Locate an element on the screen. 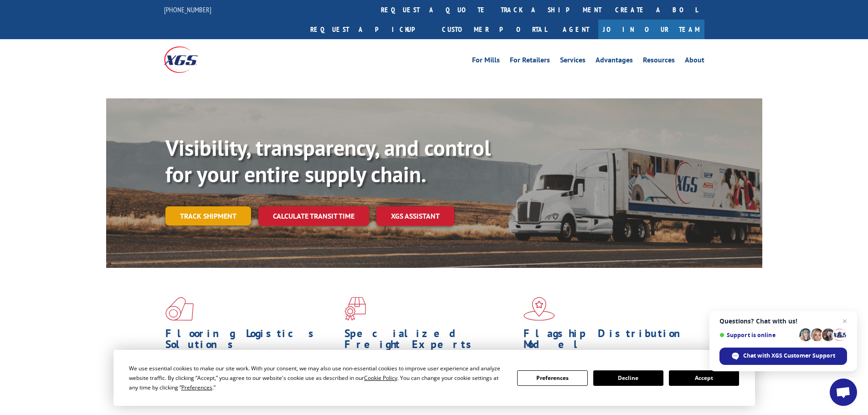 The width and height of the screenshot is (868, 415). div: Chat with XGS Customer Support is located at coordinates (784, 356).